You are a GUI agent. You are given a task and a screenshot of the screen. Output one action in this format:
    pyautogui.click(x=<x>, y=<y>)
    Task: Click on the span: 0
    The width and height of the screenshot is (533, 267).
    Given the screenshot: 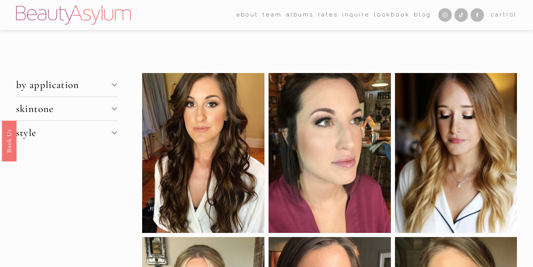 What is the action you would take?
    pyautogui.click(x=512, y=15)
    